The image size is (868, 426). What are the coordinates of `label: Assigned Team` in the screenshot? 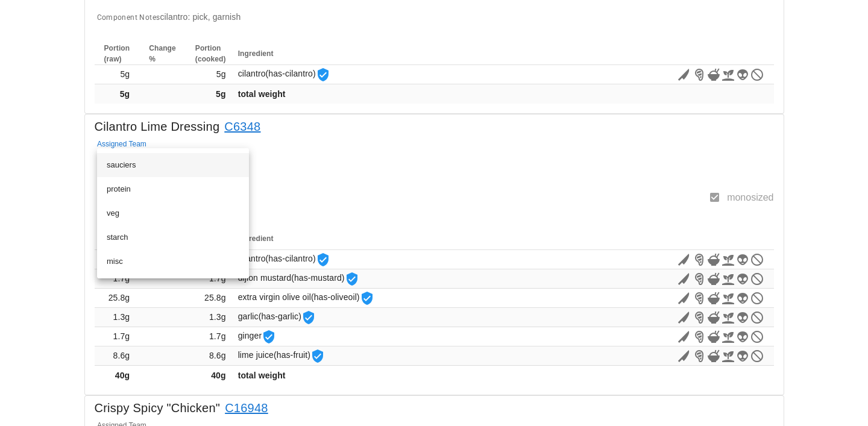 It's located at (122, 144).